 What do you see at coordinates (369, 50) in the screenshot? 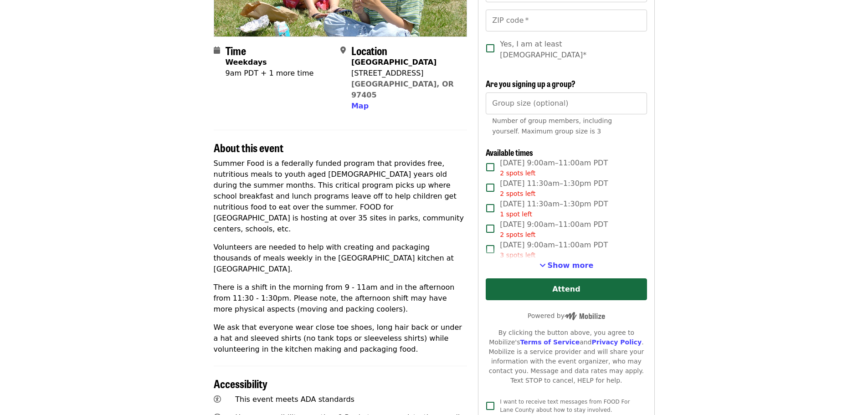
I see `span: Location` at bounding box center [369, 50].